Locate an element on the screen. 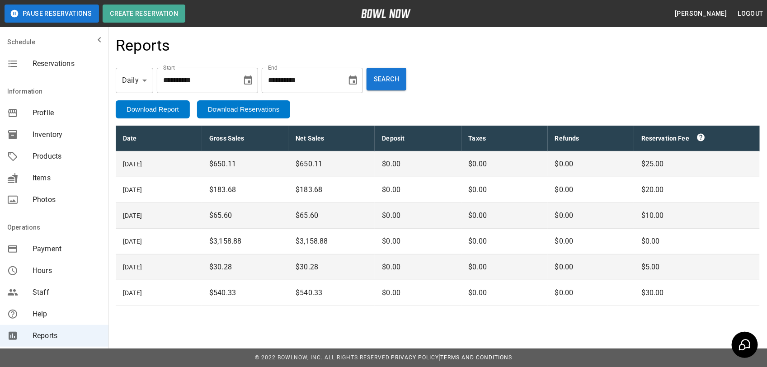 The width and height of the screenshot is (767, 367). th: Net Sales is located at coordinates (331, 138).